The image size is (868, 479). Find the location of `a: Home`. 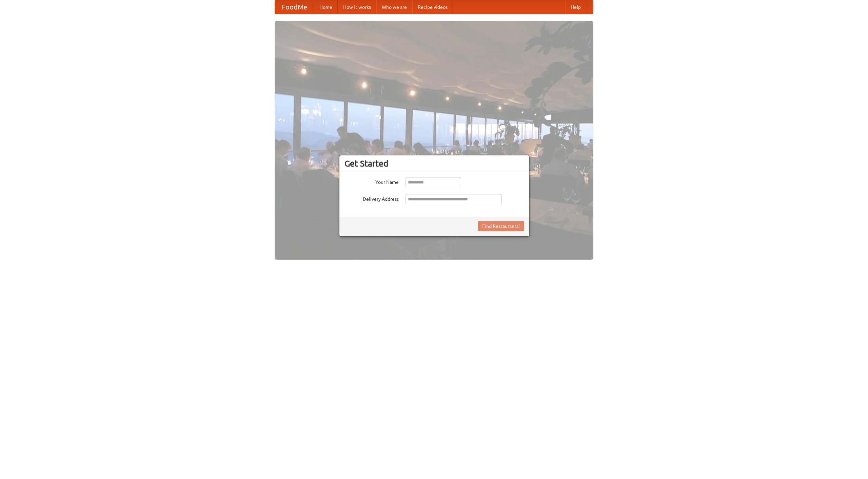

a: Home is located at coordinates (326, 7).